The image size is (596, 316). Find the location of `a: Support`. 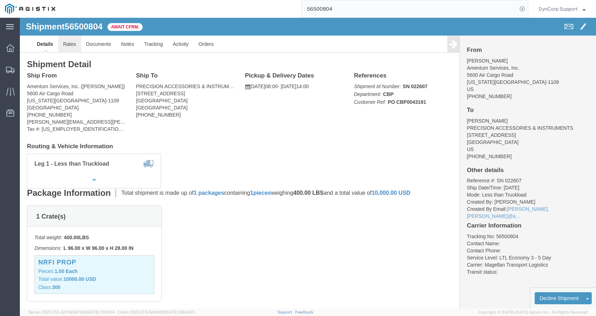

a: Support is located at coordinates (286, 312).